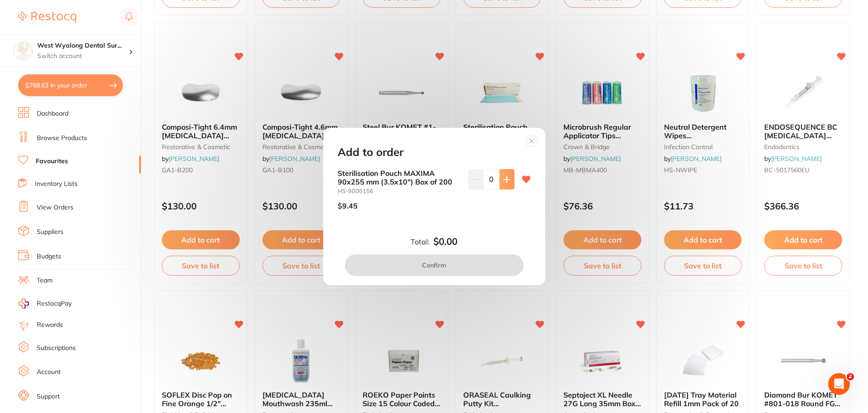 This screenshot has width=868, height=413. What do you see at coordinates (420, 242) in the screenshot?
I see `label: Total:` at bounding box center [420, 242].